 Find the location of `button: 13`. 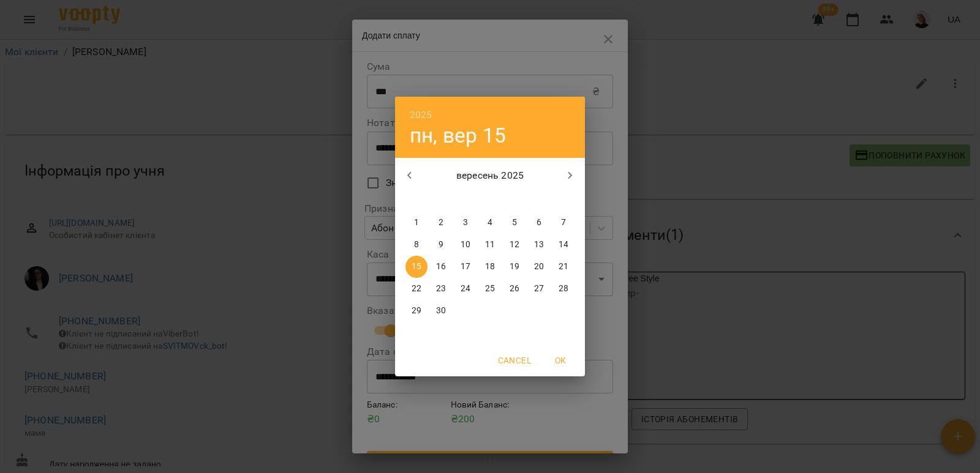

button: 13 is located at coordinates (539, 245).